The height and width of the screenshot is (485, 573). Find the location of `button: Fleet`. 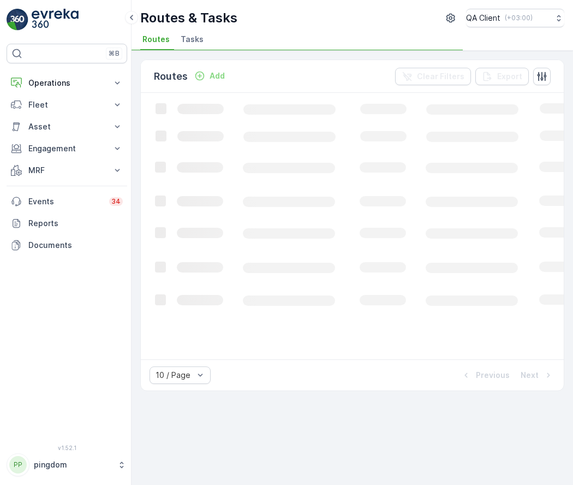

button: Fleet is located at coordinates (67, 105).